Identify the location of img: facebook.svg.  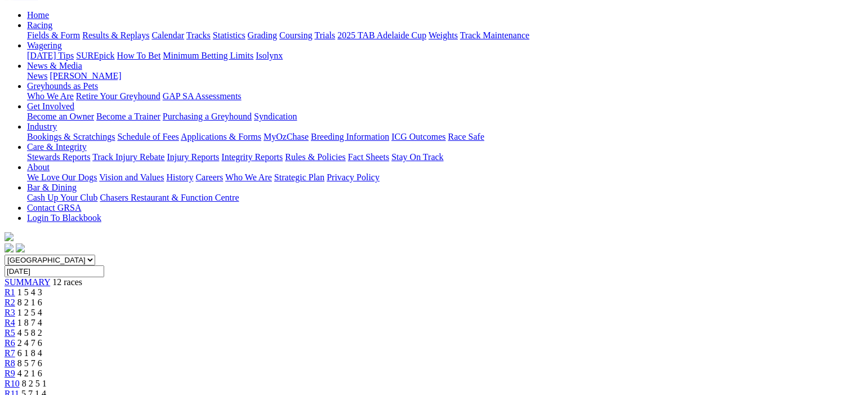
(9, 248).